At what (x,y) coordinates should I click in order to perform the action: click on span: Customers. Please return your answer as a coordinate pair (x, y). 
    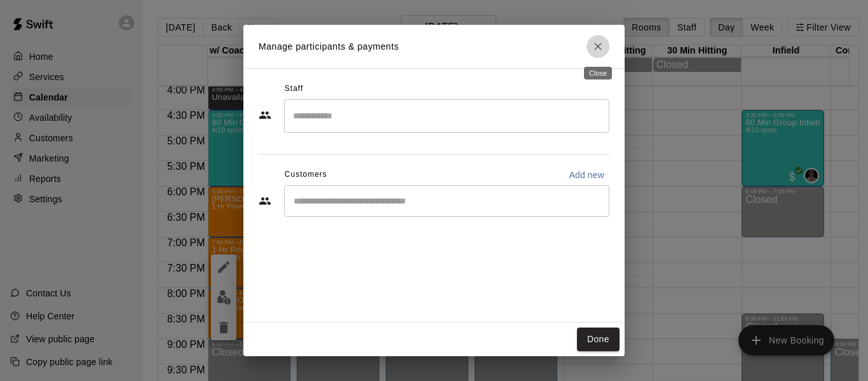
    Looking at the image, I should click on (305, 175).